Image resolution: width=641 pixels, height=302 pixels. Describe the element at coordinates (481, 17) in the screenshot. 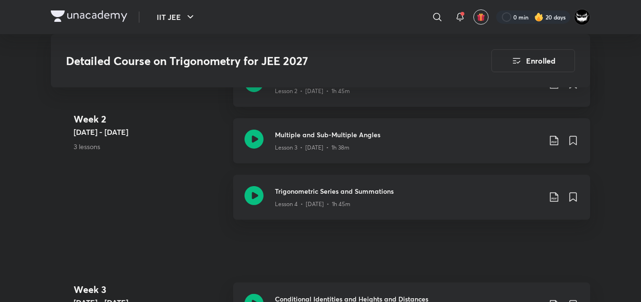

I see `button: avatar` at that location.